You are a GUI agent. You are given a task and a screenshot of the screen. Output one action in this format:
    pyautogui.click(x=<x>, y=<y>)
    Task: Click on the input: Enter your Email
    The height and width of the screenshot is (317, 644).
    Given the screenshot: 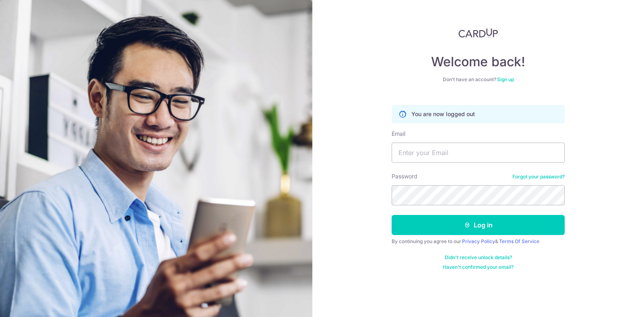 What is the action you would take?
    pyautogui.click(x=478, y=153)
    